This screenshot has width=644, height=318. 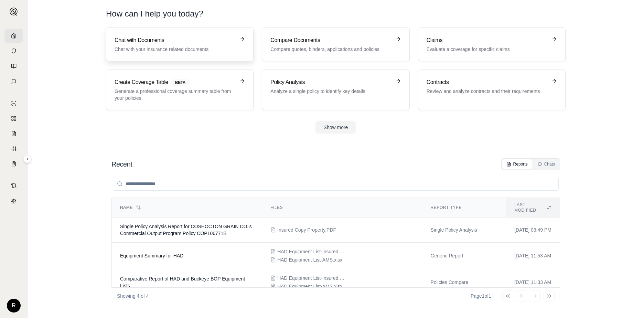 I want to click on h3: Policy Analysis, so click(x=330, y=83).